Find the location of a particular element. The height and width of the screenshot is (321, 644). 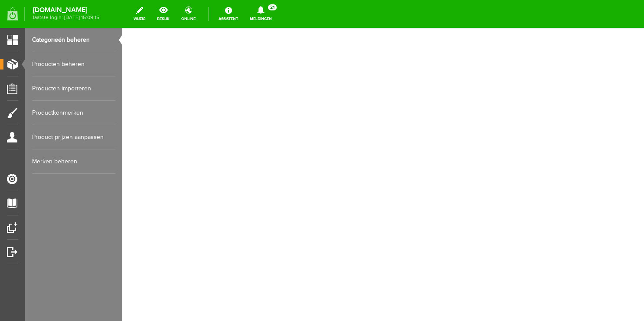

a: bekijk is located at coordinates (163, 14).